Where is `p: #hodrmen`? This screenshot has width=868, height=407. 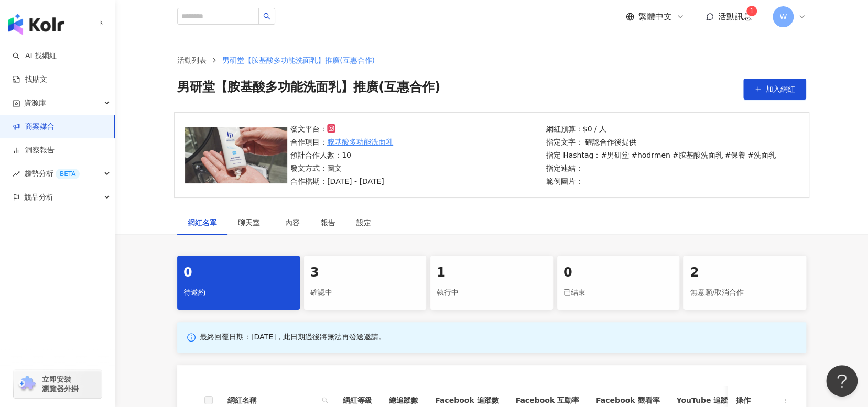 p: #hodrmen is located at coordinates (651, 155).